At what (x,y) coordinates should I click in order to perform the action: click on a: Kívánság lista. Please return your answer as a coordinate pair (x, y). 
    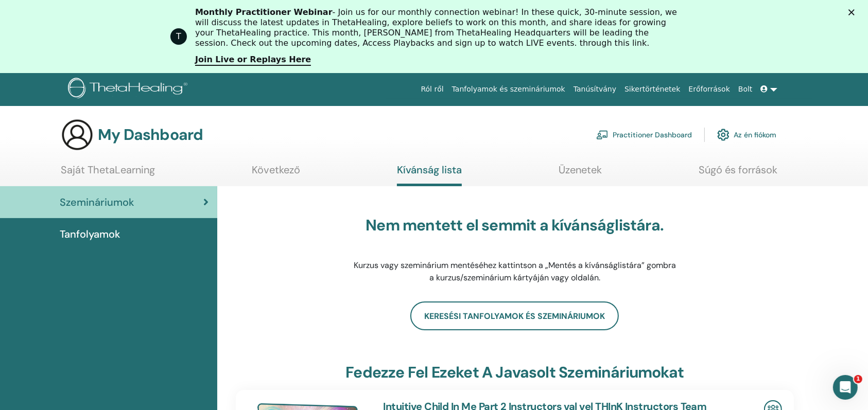
    Looking at the image, I should click on (429, 175).